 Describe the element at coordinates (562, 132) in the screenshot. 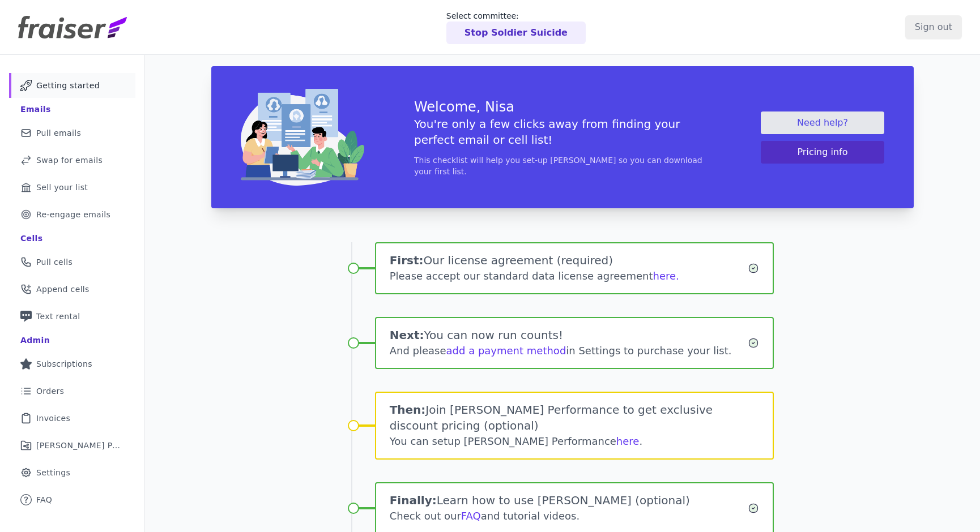

I see `h5: You're only a few clicks away from finding your perfect email or cell list!` at that location.